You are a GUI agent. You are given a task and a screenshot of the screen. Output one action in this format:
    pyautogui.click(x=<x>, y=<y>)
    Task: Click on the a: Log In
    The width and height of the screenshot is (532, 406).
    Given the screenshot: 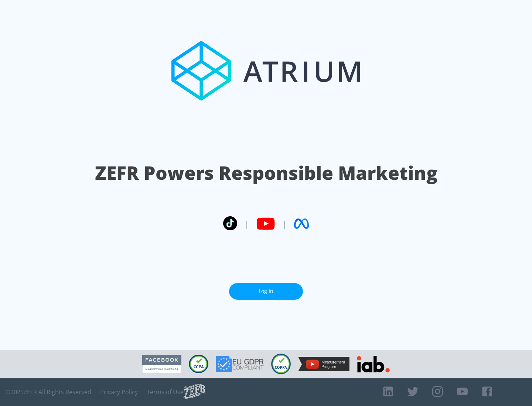 What is the action you would take?
    pyautogui.click(x=266, y=292)
    